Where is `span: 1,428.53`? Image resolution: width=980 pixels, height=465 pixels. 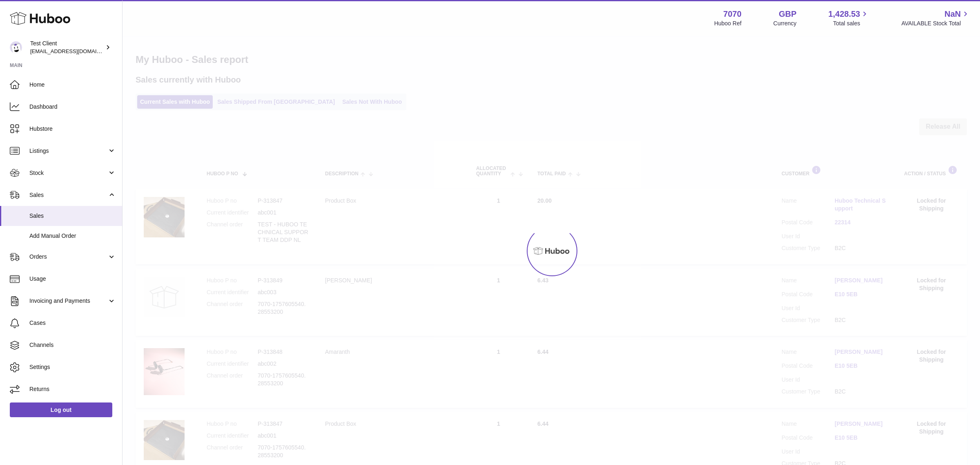 span: 1,428.53 is located at coordinates (845, 14).